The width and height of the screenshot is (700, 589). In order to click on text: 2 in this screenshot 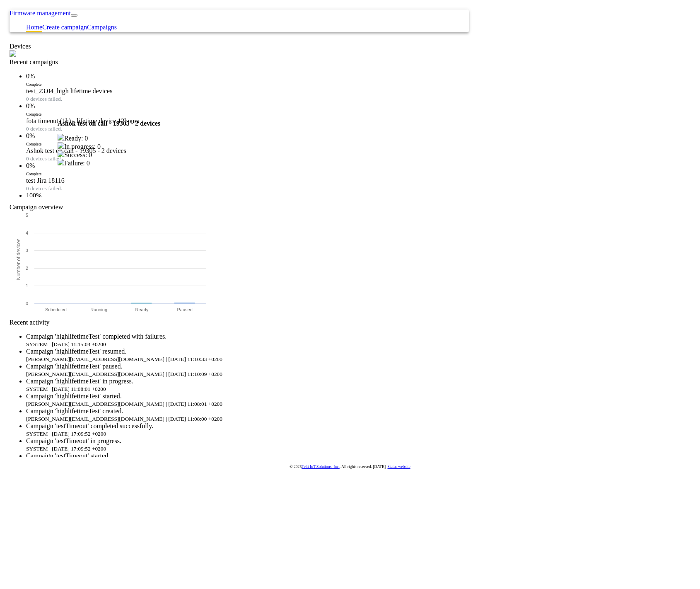, I will do `click(27, 268)`.